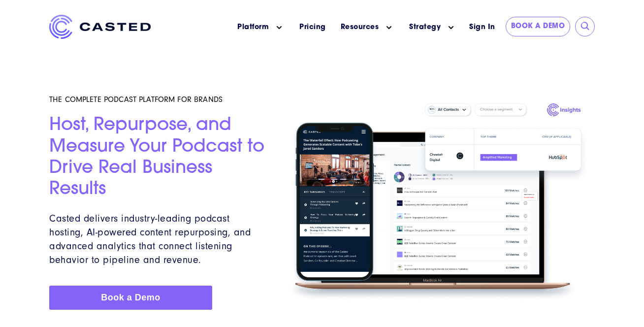 The height and width of the screenshot is (327, 644). What do you see at coordinates (438, 202) in the screenshot?
I see `img: Homepage Hero` at bounding box center [438, 202].